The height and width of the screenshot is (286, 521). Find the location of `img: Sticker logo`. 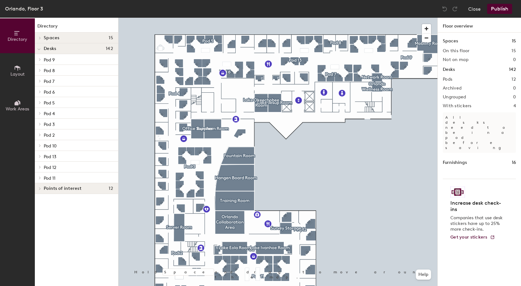

img: Sticker logo is located at coordinates (458, 192).